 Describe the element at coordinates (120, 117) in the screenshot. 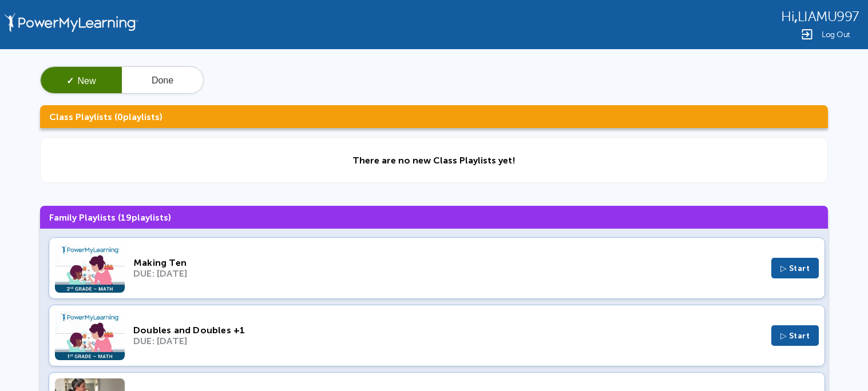

I see `span: 0` at that location.